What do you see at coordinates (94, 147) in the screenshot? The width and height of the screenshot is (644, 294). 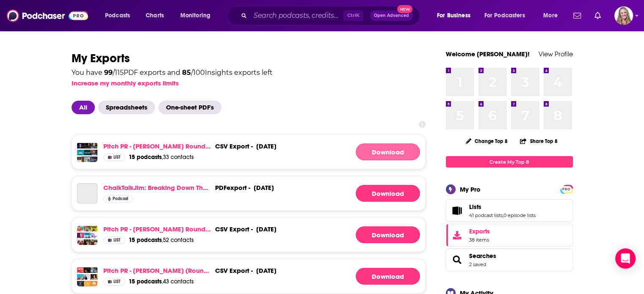 I see `img: The EntreLeadership Podcast` at bounding box center [94, 147].